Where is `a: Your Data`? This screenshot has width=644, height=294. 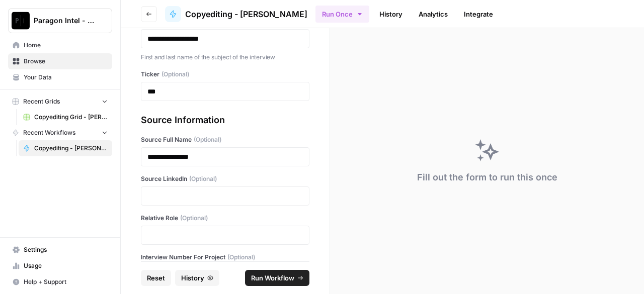
a: Your Data is located at coordinates (60, 77).